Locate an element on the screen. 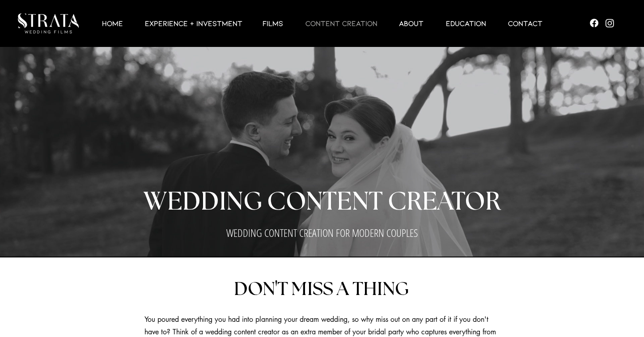  p: CONTENT CREATION is located at coordinates (341, 23).